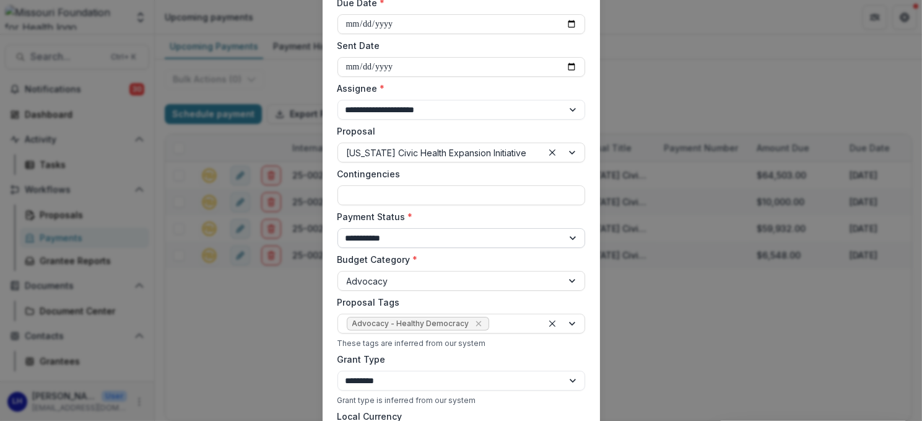 The image size is (922, 421). Describe the element at coordinates (458, 216) in the screenshot. I see `label: Payment Status` at that location.